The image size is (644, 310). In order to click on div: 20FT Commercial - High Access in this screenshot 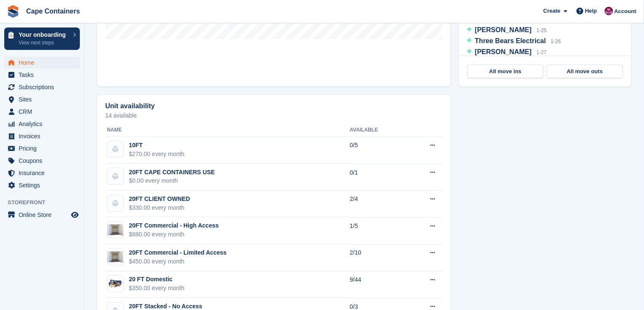, I will do `click(174, 226)`.